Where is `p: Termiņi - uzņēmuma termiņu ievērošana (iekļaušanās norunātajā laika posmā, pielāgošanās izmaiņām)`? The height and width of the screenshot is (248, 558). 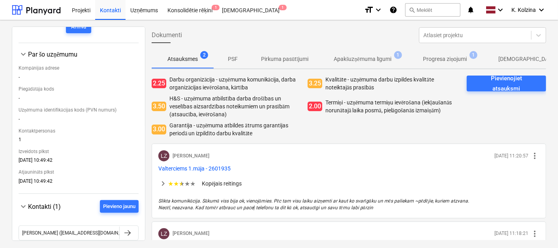 p: Termiņi - uzņēmuma termiņu ievērošana (iekļaušanās norunātajā laika posmā, pielāgošanās izmaiņām) is located at coordinates (393, 106).